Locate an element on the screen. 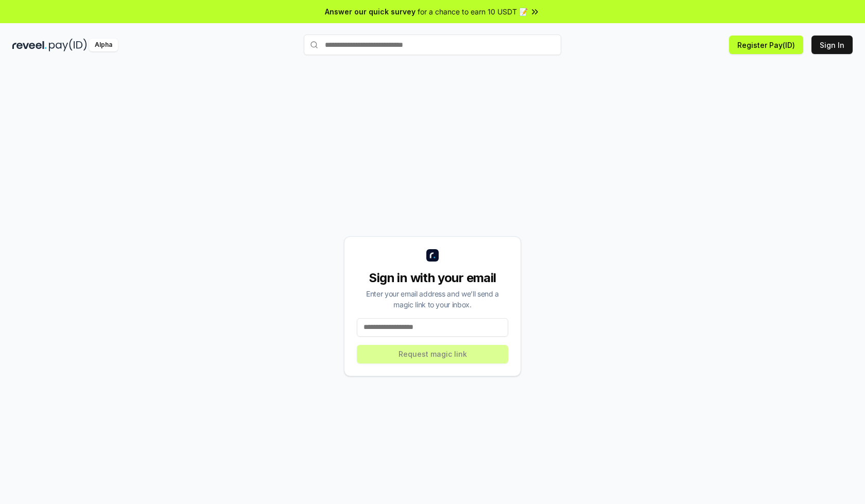 This screenshot has width=865, height=504. div: Alpha is located at coordinates (104, 45).